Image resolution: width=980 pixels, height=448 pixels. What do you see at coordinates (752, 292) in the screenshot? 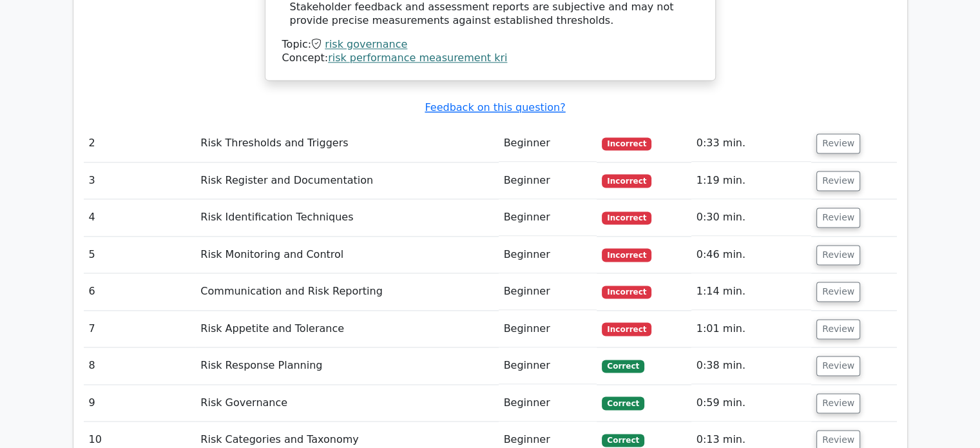
I see `td: 1:14 min.` at bounding box center [752, 292].